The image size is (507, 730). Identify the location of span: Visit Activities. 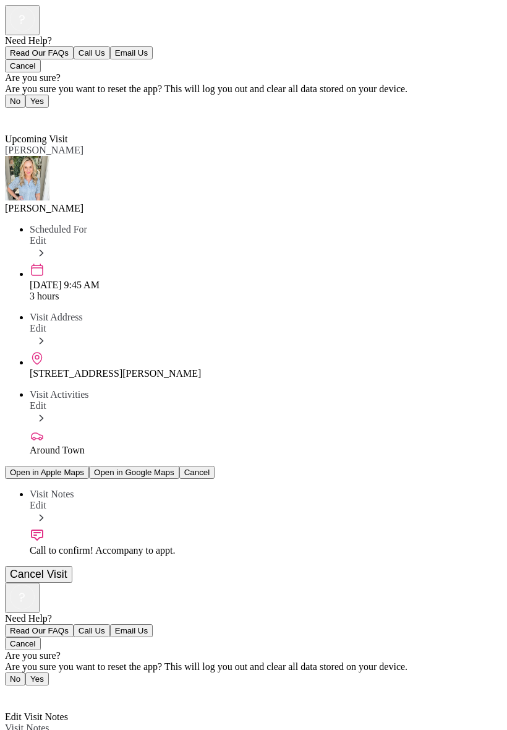
(59, 394).